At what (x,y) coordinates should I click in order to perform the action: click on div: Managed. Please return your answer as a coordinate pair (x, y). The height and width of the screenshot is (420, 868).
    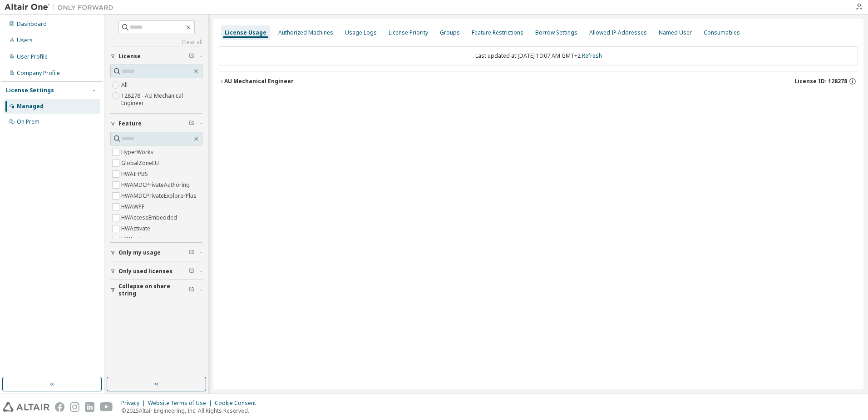
    Looking at the image, I should click on (30, 106).